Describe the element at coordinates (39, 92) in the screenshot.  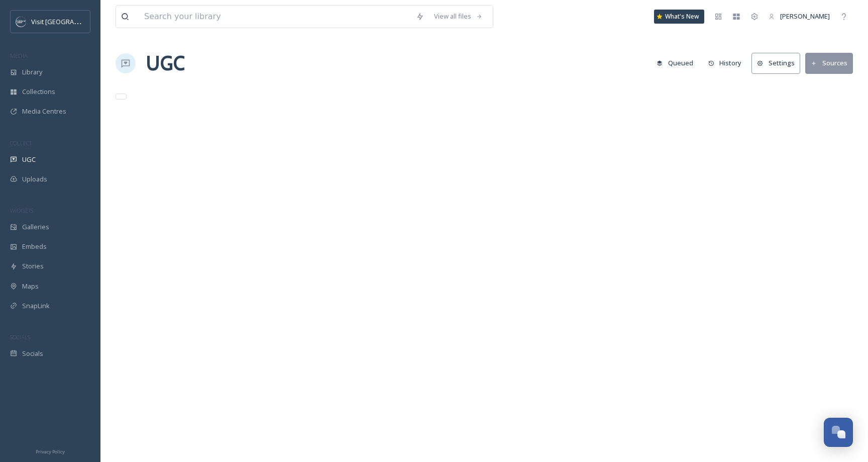
I see `span: Collections` at that location.